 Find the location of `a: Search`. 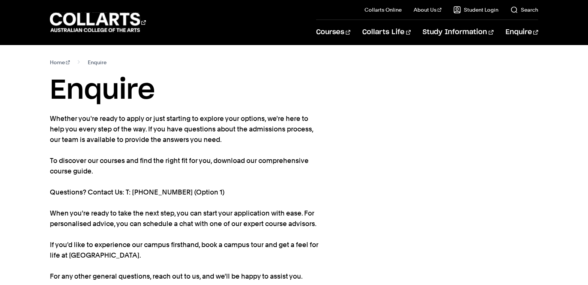

a: Search is located at coordinates (524, 10).